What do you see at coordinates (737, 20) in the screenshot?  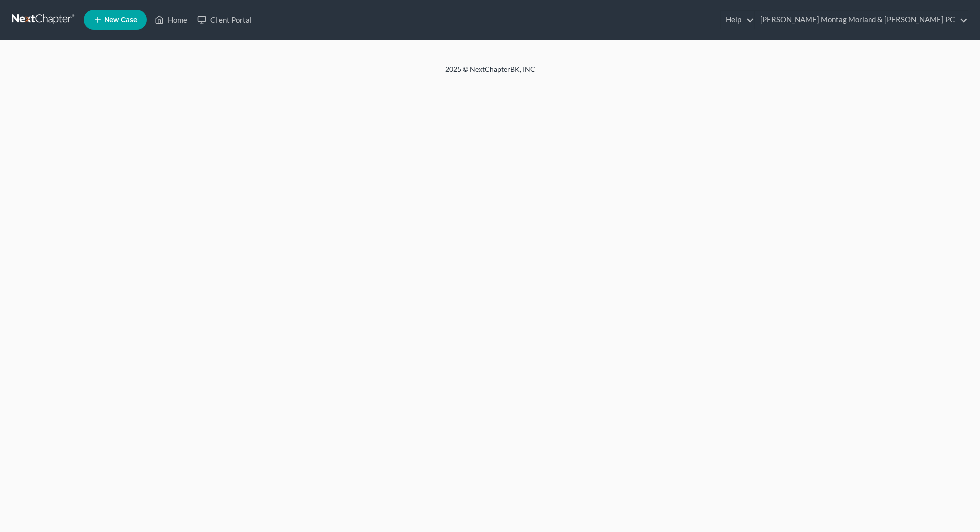 I see `a: Help` at bounding box center [737, 20].